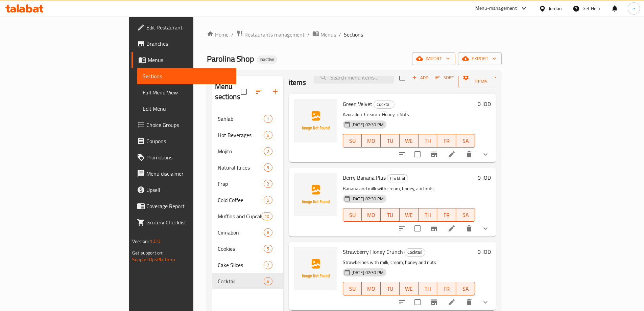 The height and width of the screenshot is (311, 644). Describe the element at coordinates (188, 141) in the screenshot. I see `span: Coupons` at that location.